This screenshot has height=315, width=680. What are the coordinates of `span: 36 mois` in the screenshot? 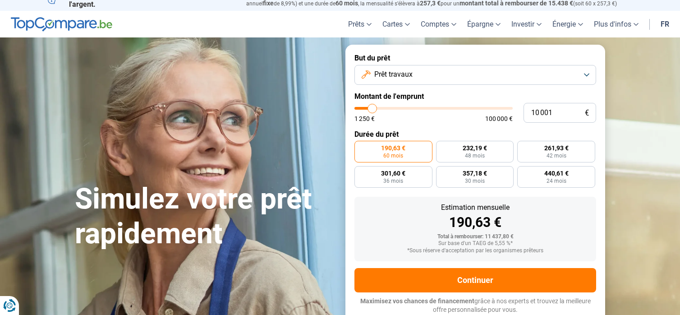 It's located at (393, 181).